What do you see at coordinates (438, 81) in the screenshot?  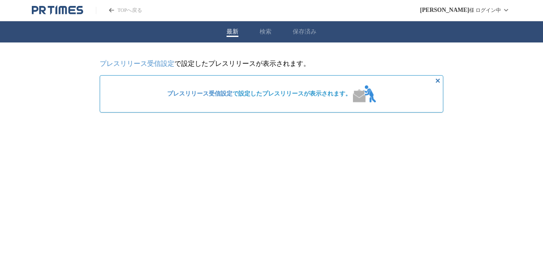 I see `button: 非表示にする` at bounding box center [438, 81].